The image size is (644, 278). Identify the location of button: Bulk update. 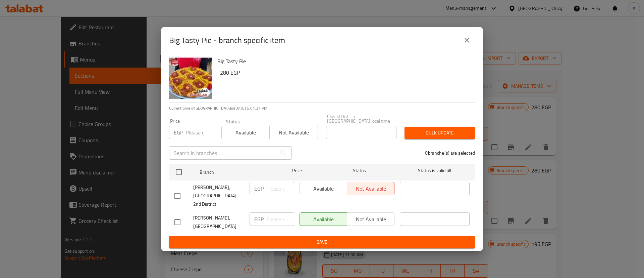
(440, 133).